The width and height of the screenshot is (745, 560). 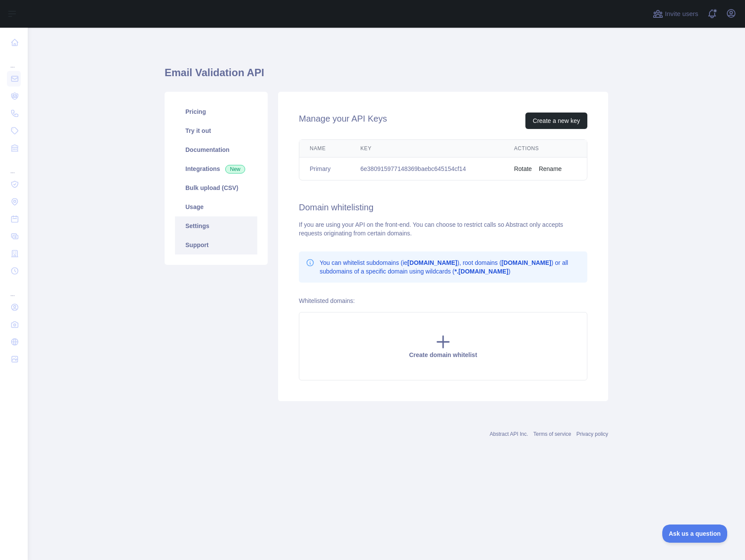 I want to click on a: Terms of service, so click(x=552, y=434).